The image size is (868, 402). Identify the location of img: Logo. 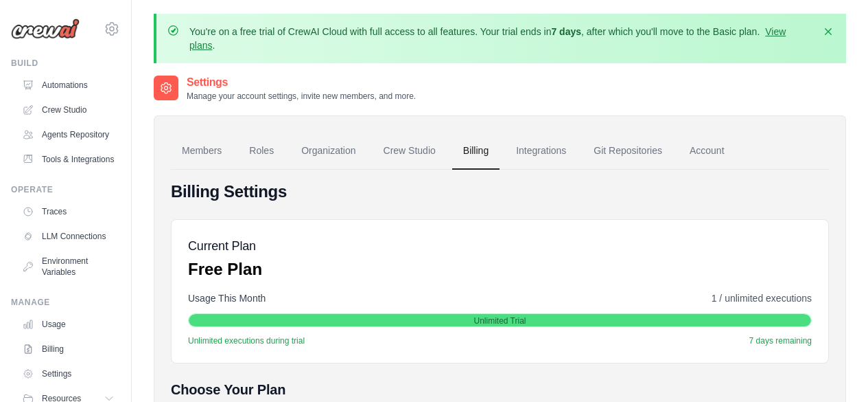
(46, 29).